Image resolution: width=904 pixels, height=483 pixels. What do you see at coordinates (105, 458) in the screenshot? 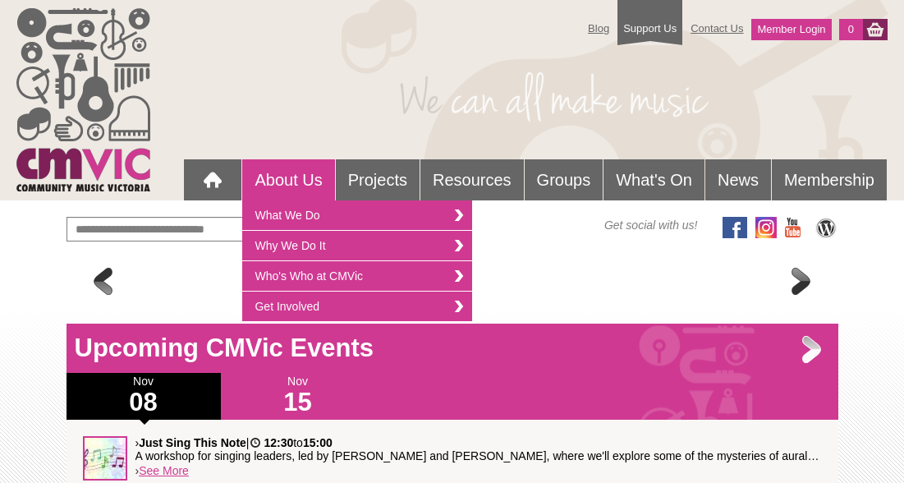
I see `img: Rainbow-notes.jpg` at bounding box center [105, 458].